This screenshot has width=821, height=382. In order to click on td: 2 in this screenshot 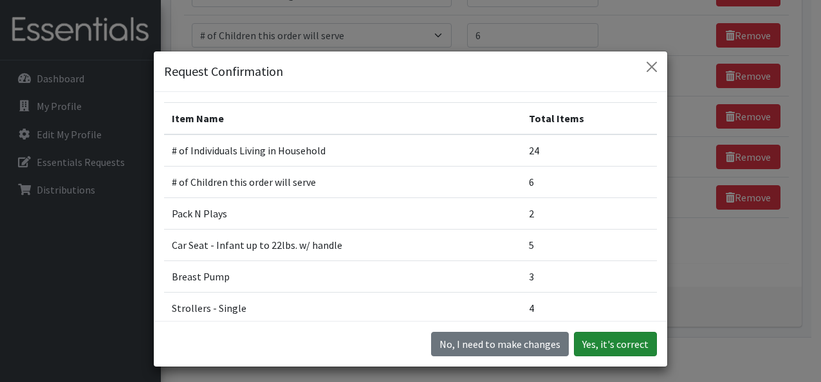, I will do `click(589, 213)`.